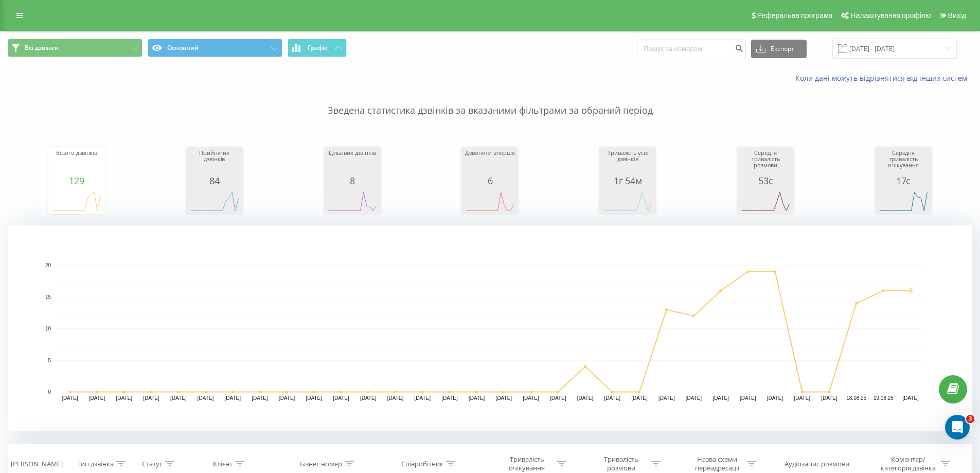  I want to click on div: Всього дзвінків, so click(76, 163).